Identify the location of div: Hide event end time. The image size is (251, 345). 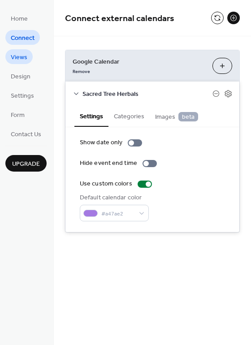
(108, 163).